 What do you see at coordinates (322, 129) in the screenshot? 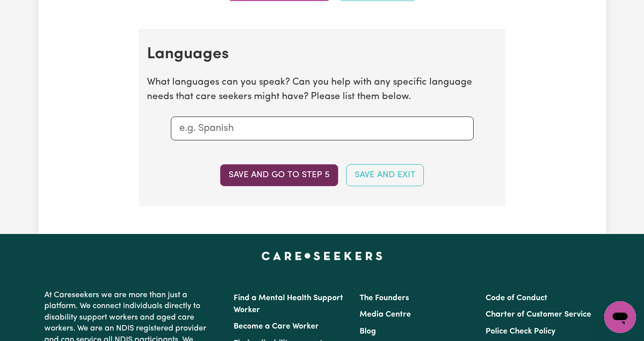
I see `input: e.g. Spanish` at bounding box center [322, 129].